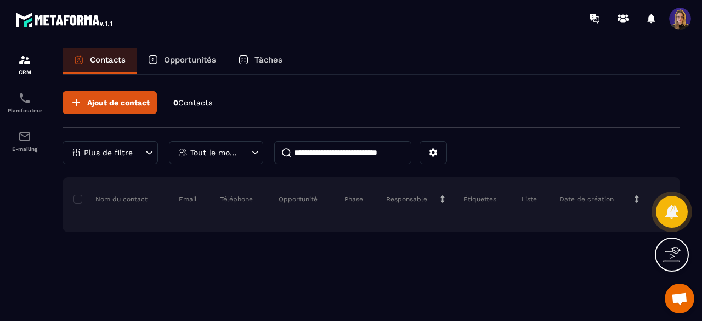  I want to click on p: Liste, so click(530, 199).